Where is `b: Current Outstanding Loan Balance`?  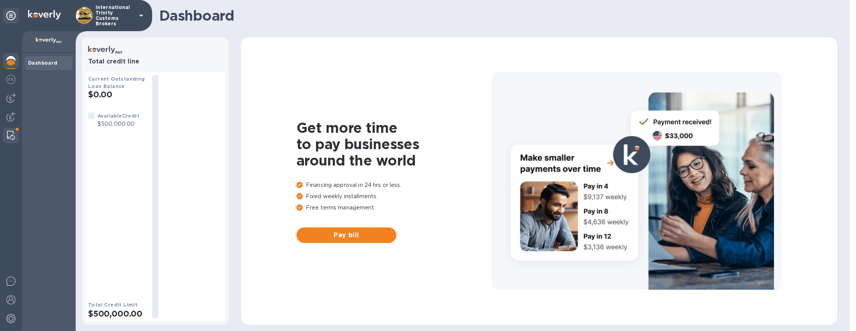
b: Current Outstanding Loan Balance is located at coordinates (117, 83).